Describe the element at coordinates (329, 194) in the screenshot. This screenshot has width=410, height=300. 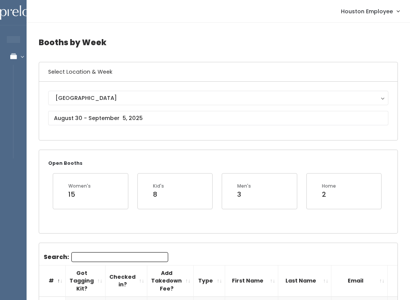
I see `div: 2` at that location.